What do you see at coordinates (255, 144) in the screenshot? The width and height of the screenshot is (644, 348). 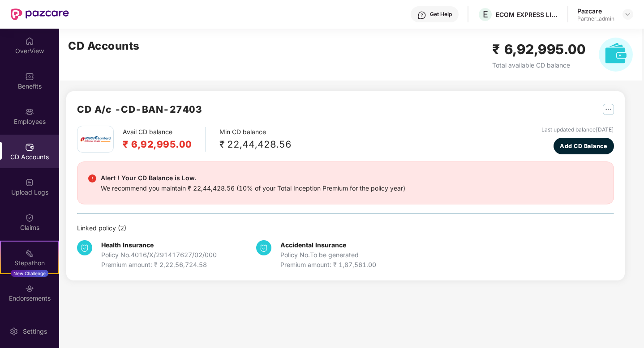 I see `div: ₹ 22,44,428.56` at bounding box center [255, 144].